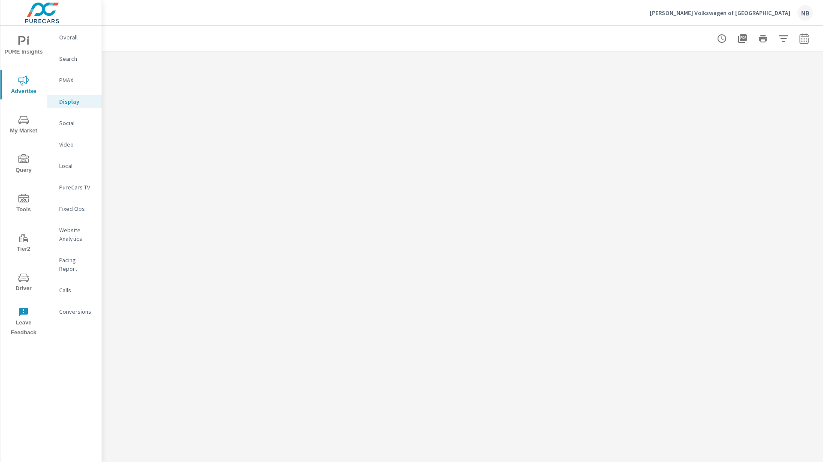 The image size is (823, 462). What do you see at coordinates (24, 243) in the screenshot?
I see `span: Tier2` at bounding box center [24, 243].